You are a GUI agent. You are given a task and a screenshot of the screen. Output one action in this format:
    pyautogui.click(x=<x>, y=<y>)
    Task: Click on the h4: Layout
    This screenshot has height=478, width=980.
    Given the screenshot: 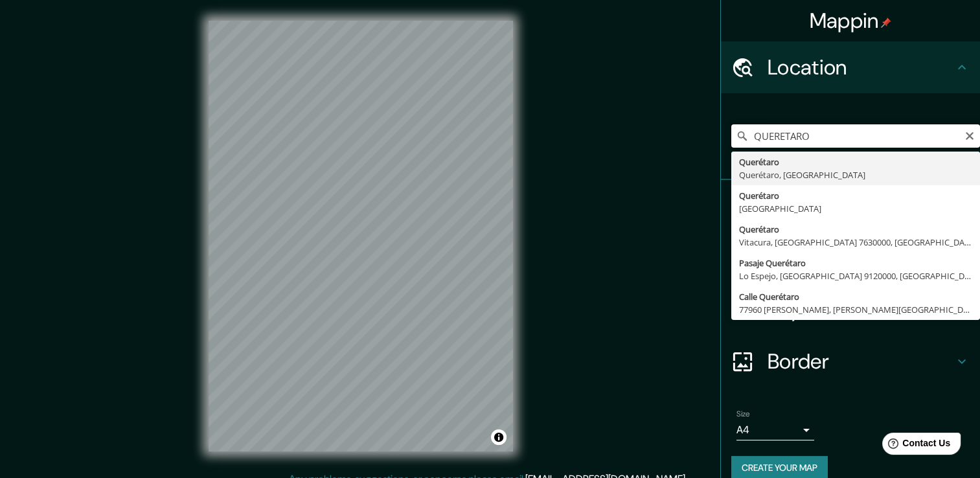 What is the action you would take?
    pyautogui.click(x=861, y=309)
    